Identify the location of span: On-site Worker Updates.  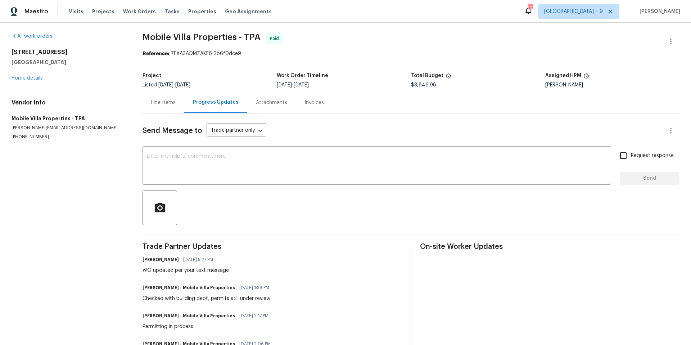
(550, 247).